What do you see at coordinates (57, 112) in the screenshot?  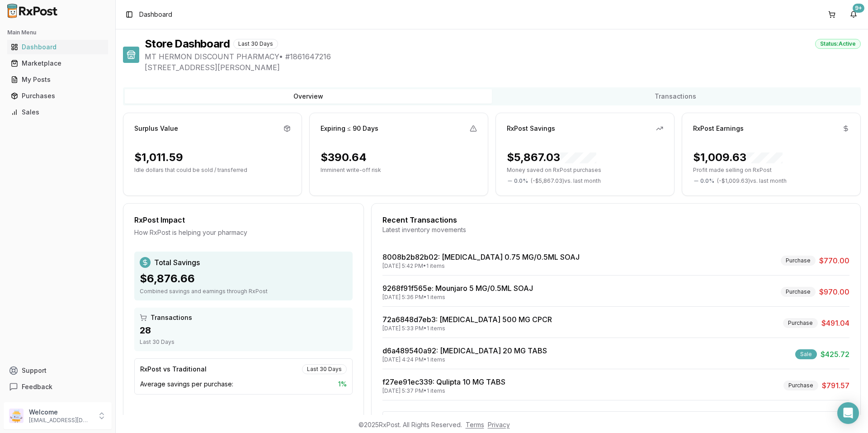 I see `a: Sales` at bounding box center [57, 112].